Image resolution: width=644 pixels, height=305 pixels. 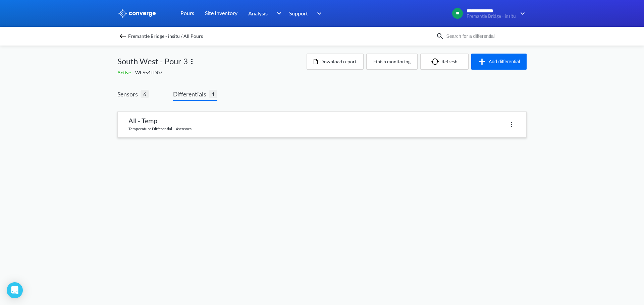 I want to click on button: Download report, so click(x=335, y=62).